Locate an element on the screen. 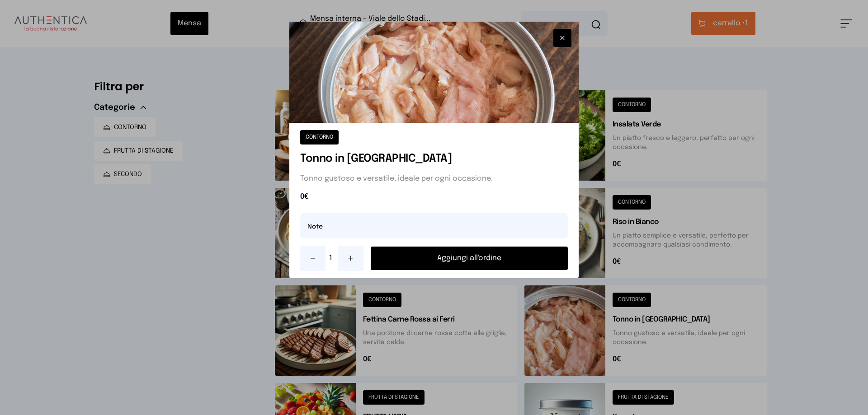 The image size is (868, 415). button: Aggiungi all'ordine is located at coordinates (469, 259).